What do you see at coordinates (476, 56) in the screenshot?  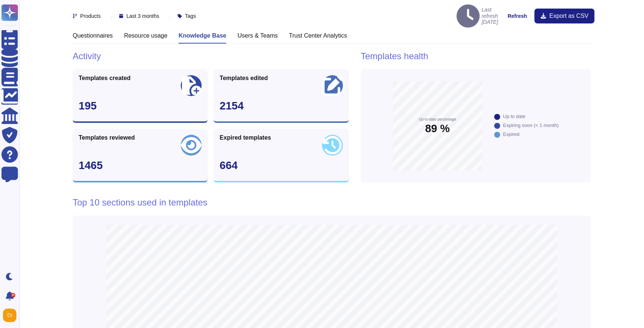 I see `h1: Templates health` at bounding box center [476, 56].